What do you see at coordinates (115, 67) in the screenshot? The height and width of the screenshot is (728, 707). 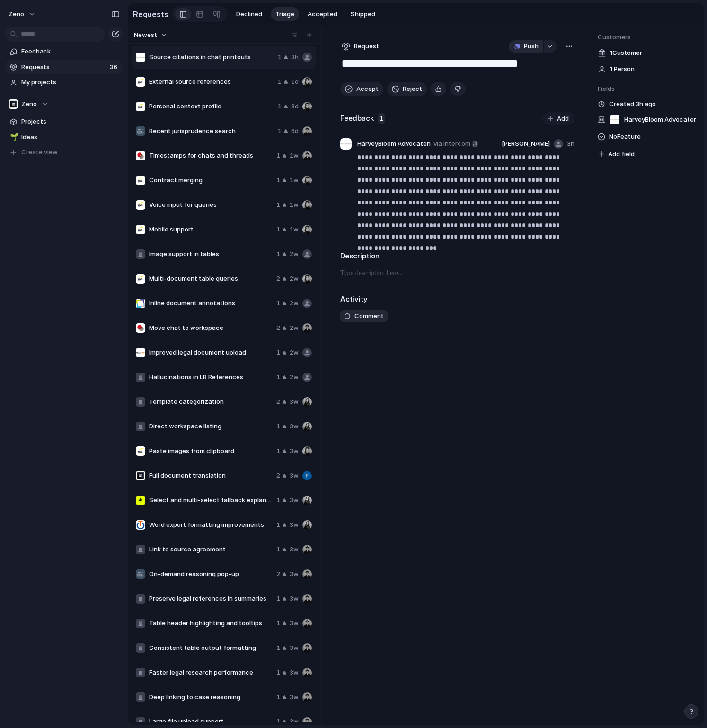 I see `span: 36` at bounding box center [115, 67].